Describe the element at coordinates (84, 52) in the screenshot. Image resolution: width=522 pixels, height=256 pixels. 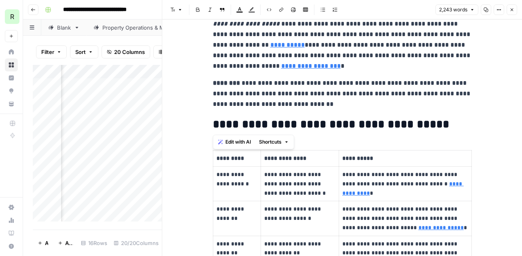
I see `button: Sort` at that location.